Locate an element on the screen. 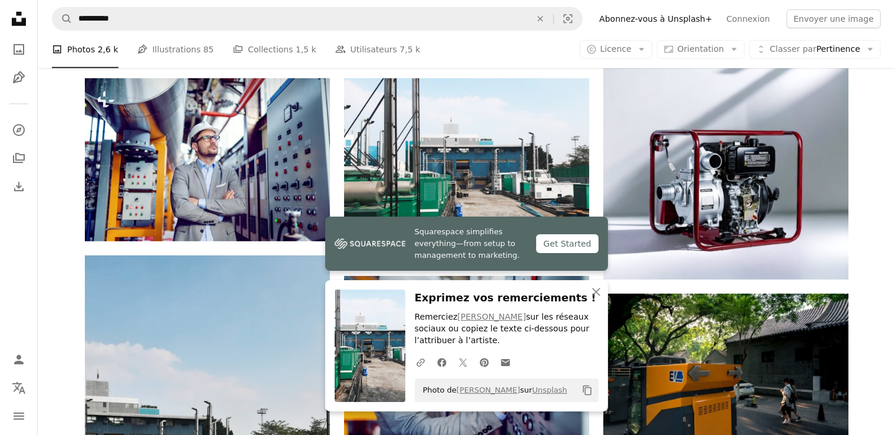 The height and width of the screenshot is (435, 895). a: Illustrations is located at coordinates (19, 78).